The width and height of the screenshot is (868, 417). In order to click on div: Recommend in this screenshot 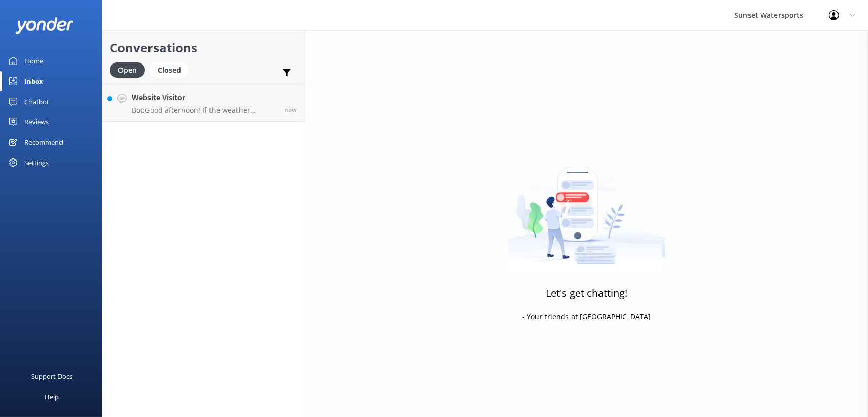, I will do `click(44, 143)`.